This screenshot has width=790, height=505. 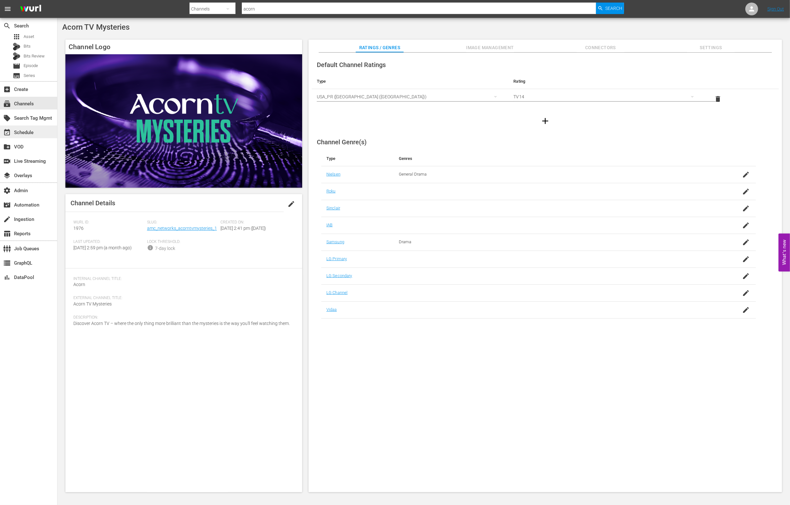 What do you see at coordinates (17, 56) in the screenshot?
I see `div: Bits Review` at bounding box center [17, 56].